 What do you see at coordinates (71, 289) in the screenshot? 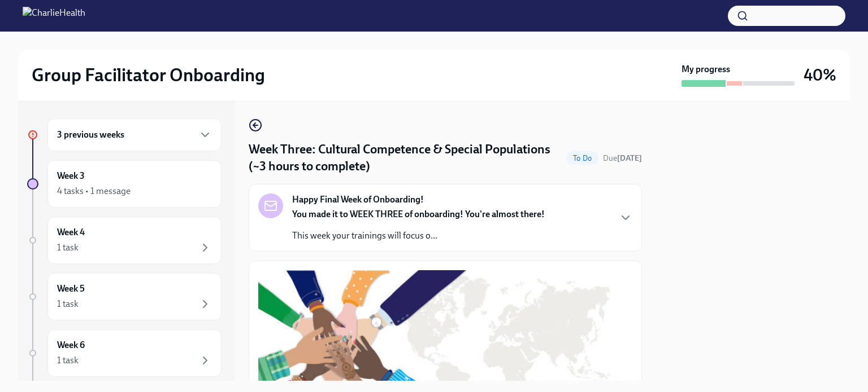
I see `h6: Week 5` at bounding box center [71, 289].